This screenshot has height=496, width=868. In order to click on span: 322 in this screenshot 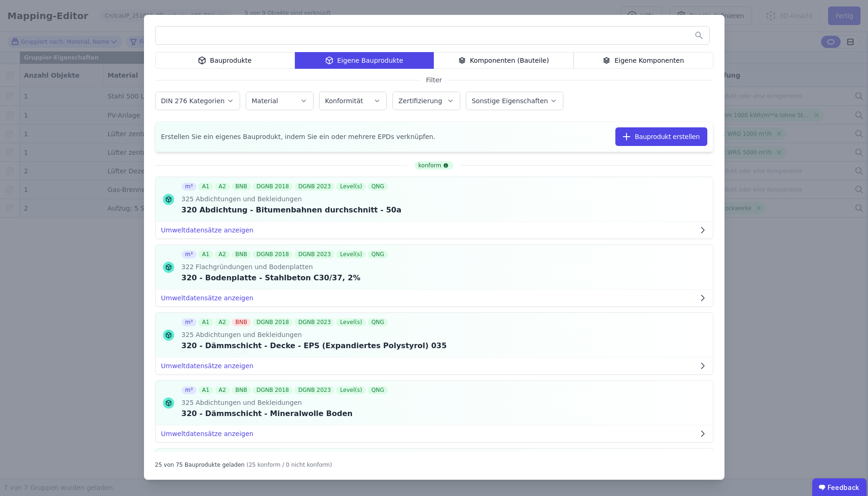, I will do `click(187, 267)`.